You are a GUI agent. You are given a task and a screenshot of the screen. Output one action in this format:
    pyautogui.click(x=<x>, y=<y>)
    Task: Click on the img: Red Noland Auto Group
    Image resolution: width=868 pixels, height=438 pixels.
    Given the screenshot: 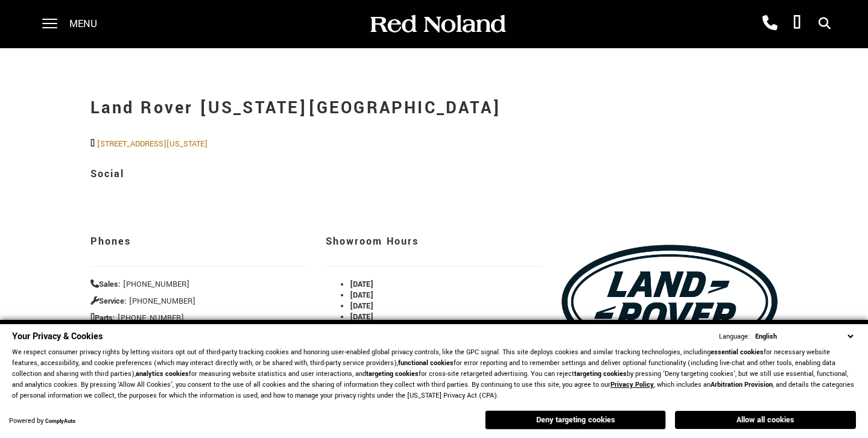 What is the action you would take?
    pyautogui.click(x=437, y=24)
    